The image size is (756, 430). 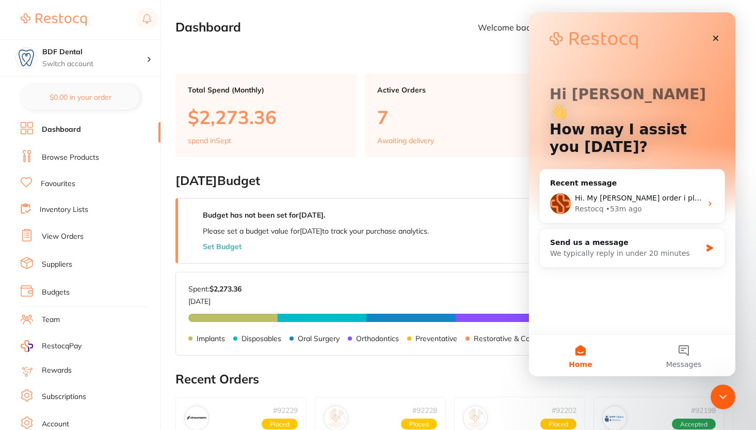 What do you see at coordinates (56, 292) in the screenshot?
I see `a: Budgets` at bounding box center [56, 292].